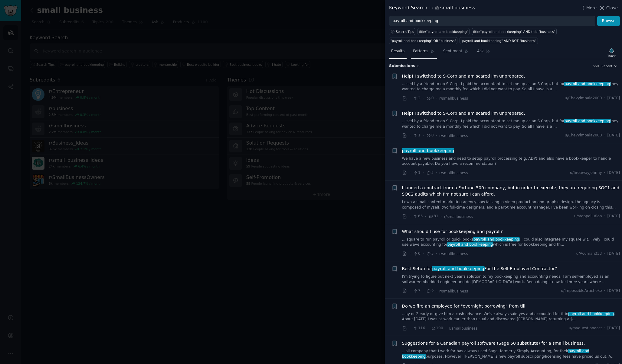 The height and width of the screenshot is (364, 622). What do you see at coordinates (416, 291) in the screenshot?
I see `span: 7` at bounding box center [416, 291].